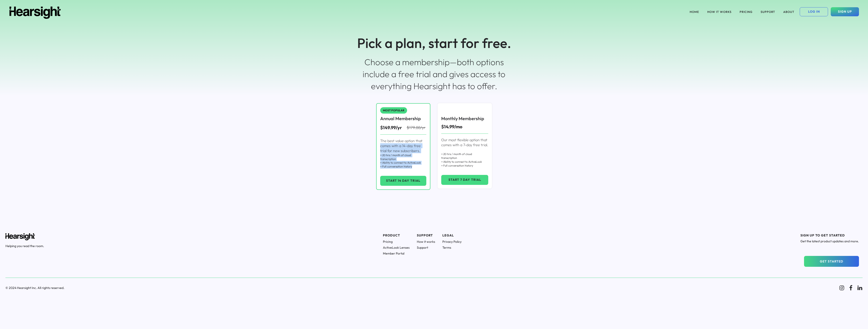 The image size is (868, 329). What do you see at coordinates (426, 241) in the screenshot?
I see `h1: How it works` at bounding box center [426, 241].